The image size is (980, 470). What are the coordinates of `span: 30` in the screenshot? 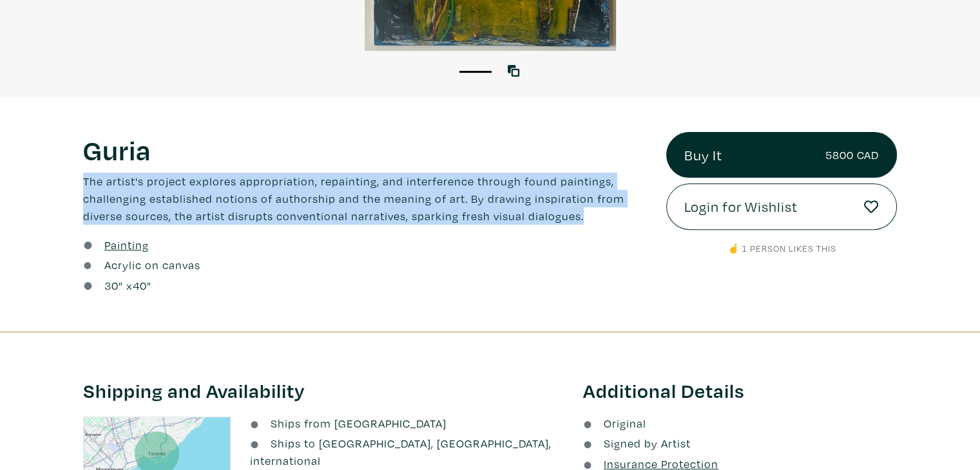 It's located at (111, 285).